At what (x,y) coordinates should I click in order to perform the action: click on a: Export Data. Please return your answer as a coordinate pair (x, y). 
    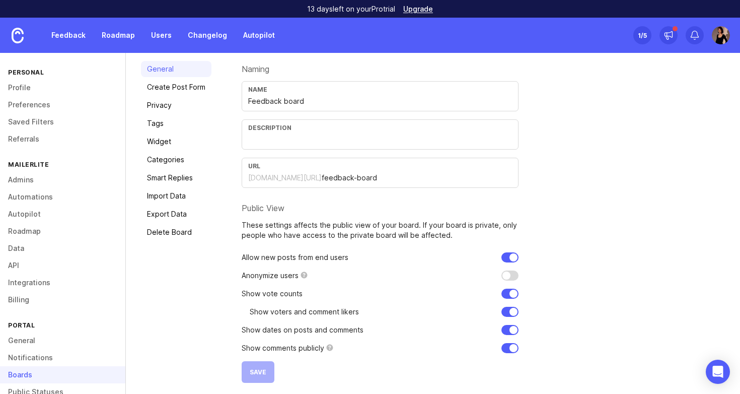
    Looking at the image, I should click on (176, 214).